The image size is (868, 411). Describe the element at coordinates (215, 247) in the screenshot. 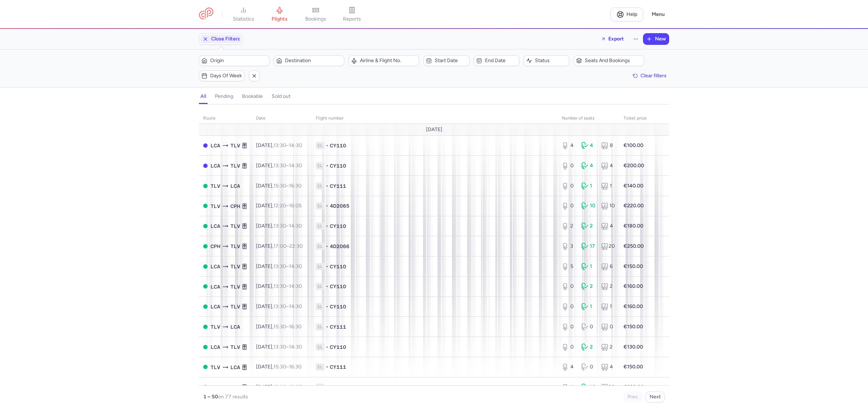

I see `span: CPH` at that location.